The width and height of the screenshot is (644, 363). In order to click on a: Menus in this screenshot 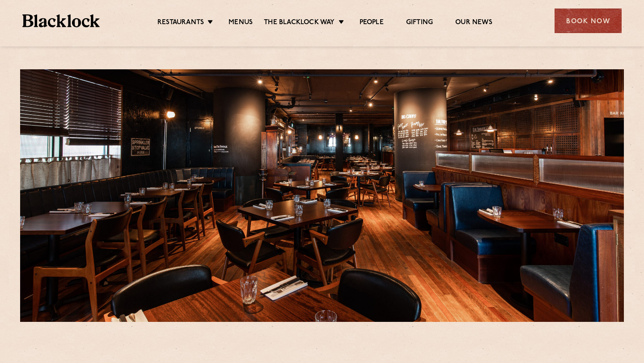, I will do `click(241, 23)`.